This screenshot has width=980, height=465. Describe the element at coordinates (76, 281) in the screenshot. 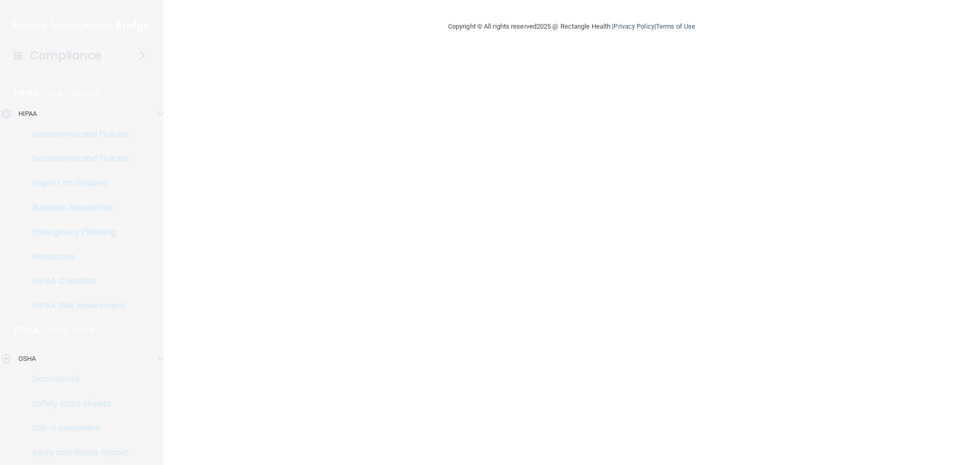

I see `p: HIPAA Checklist` at that location.